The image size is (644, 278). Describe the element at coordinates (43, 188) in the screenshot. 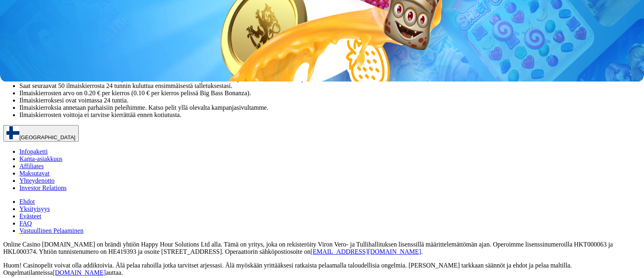

I see `a: Investor Relations` at that location.